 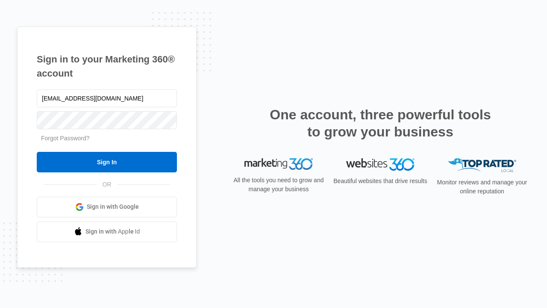 What do you see at coordinates (381, 123) in the screenshot?
I see `h2: One account, three powerful tools to grow your business` at bounding box center [381, 123].